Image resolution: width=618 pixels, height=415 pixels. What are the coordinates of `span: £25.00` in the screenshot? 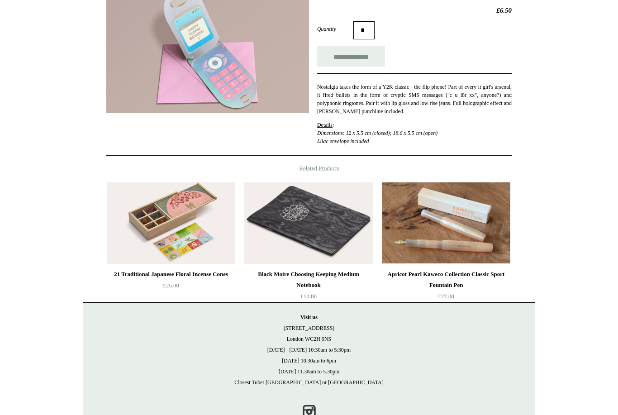 It's located at (171, 285).